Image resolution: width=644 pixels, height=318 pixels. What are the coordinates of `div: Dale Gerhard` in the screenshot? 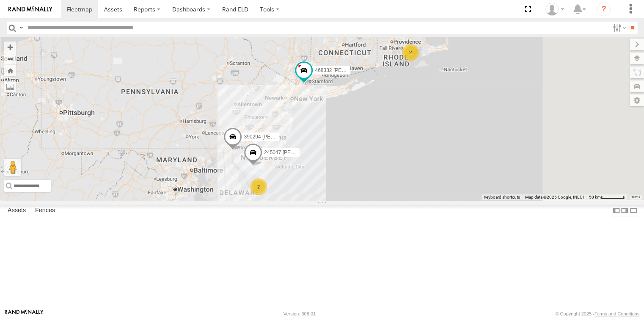 It's located at (554, 10).